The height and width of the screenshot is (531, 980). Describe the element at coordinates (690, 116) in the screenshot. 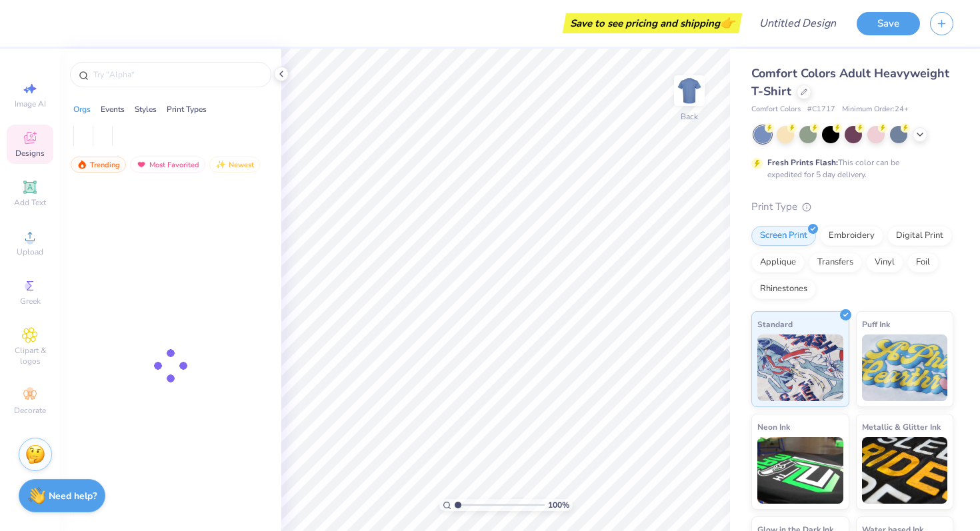

I see `div: Back` at that location.